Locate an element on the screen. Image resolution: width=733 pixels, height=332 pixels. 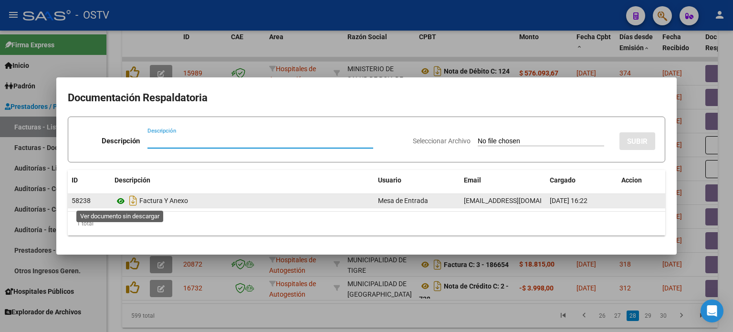
span: SUBIR is located at coordinates (637, 141).